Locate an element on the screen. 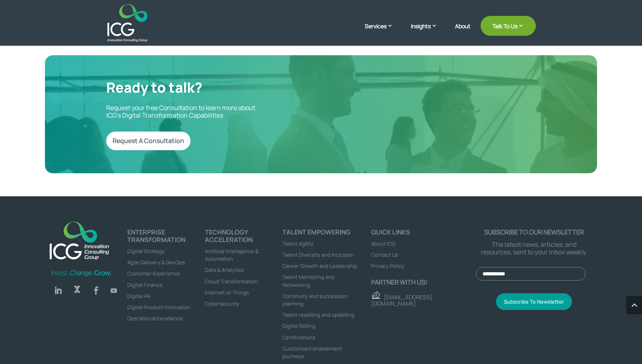  h4: Talent Empowering is located at coordinates (321, 234).